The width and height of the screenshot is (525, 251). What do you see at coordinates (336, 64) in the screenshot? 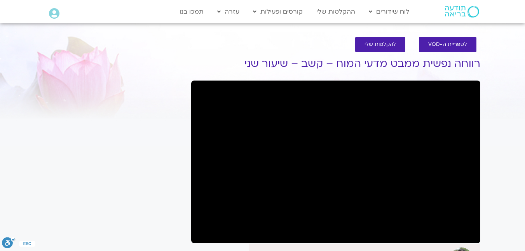
I see `h1: רווחה נפשית ממבט מדעי המוח – קשב – שיעור שני` at bounding box center [336, 64].